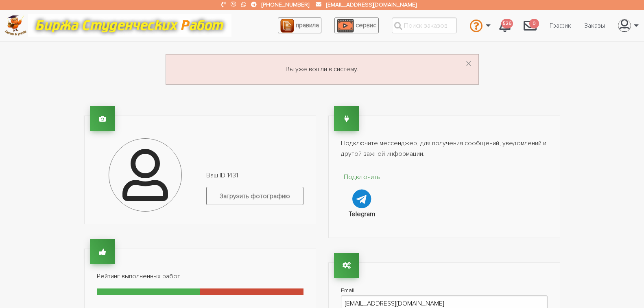 The image size is (644, 308). I want to click on span: 0, so click(534, 23).